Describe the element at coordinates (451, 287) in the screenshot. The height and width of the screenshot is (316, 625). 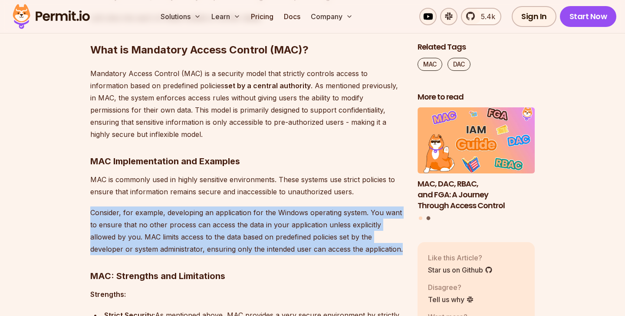
I see `p: Disagree?` at that location.